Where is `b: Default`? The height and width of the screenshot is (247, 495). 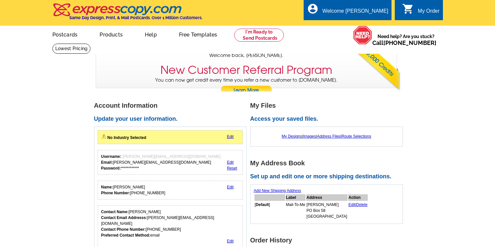
b: Default is located at coordinates (262, 205).